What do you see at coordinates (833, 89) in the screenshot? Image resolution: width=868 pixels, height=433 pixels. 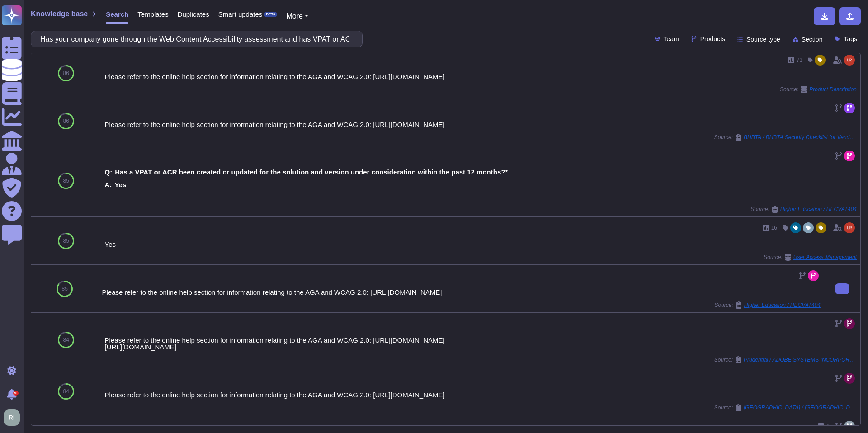 I see `span: Product Description` at bounding box center [833, 89].